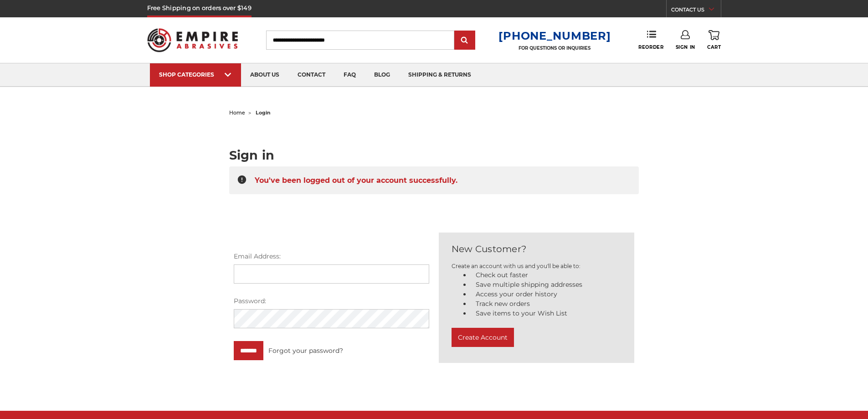 The image size is (868, 419). I want to click on a: blog, so click(382, 74).